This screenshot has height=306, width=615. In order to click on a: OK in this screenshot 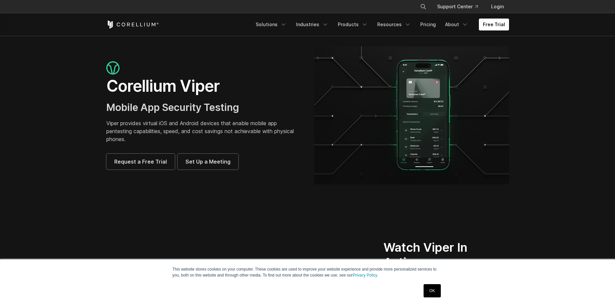, I will do `click(432, 291)`.